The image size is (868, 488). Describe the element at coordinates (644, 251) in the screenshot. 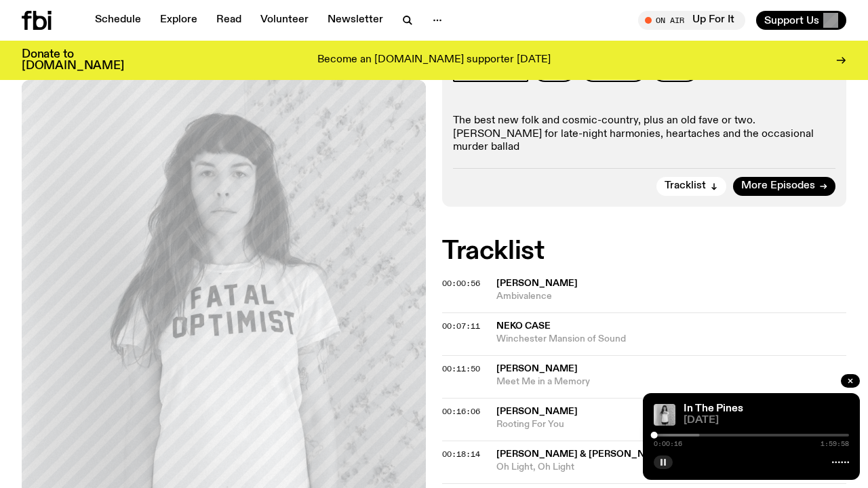

I see `h2: Tracklist` at that location.